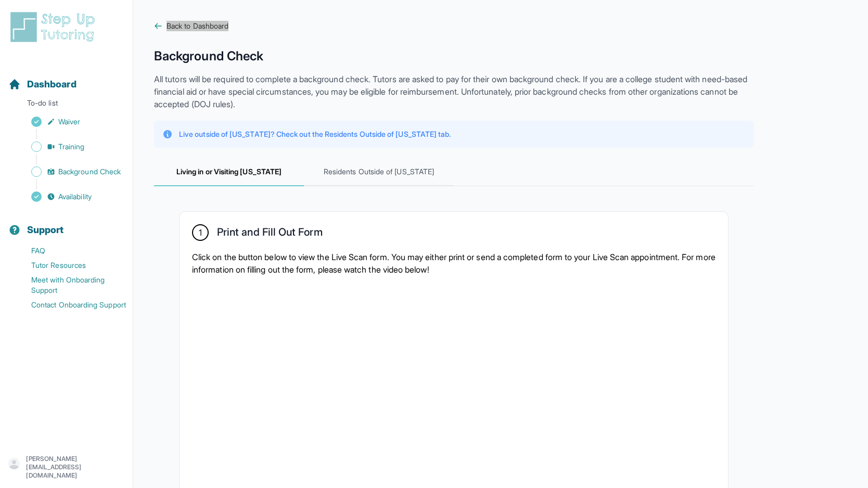 This screenshot has height=488, width=868. Describe the element at coordinates (454, 92) in the screenshot. I see `p: All tutors will be required to complete a background check. Tutors are asked to pay for their own...` at that location.